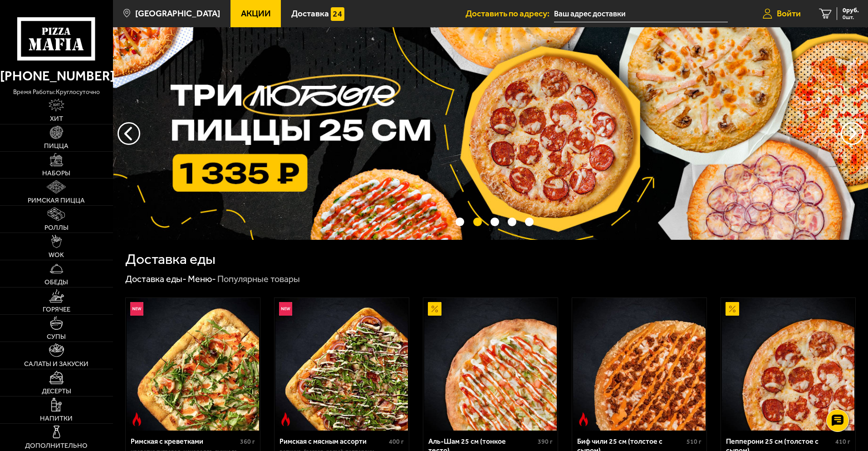 This screenshot has width=868, height=451. What do you see at coordinates (193, 365) in the screenshot?
I see `img: Римская с креветками` at bounding box center [193, 365].